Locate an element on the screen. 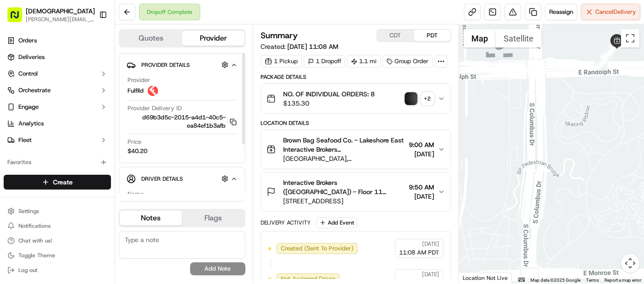 The width and height of the screenshot is (644, 284). span: 11:08 AM PDT is located at coordinates (419, 253).